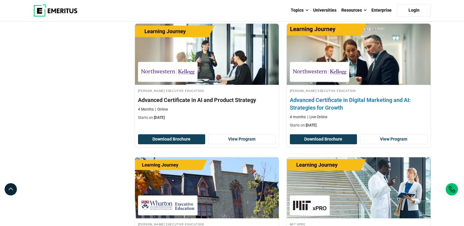  What do you see at coordinates (207, 100) in the screenshot?
I see `h4: Advanced Certificate in AI and Product Strategy` at bounding box center [207, 100].